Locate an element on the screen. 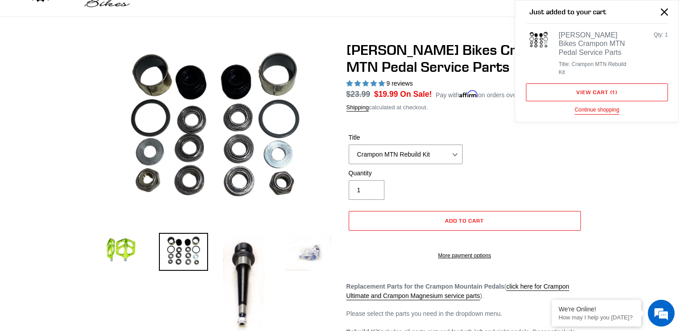 This screenshot has width=679, height=331. label: Title is located at coordinates (405, 137).